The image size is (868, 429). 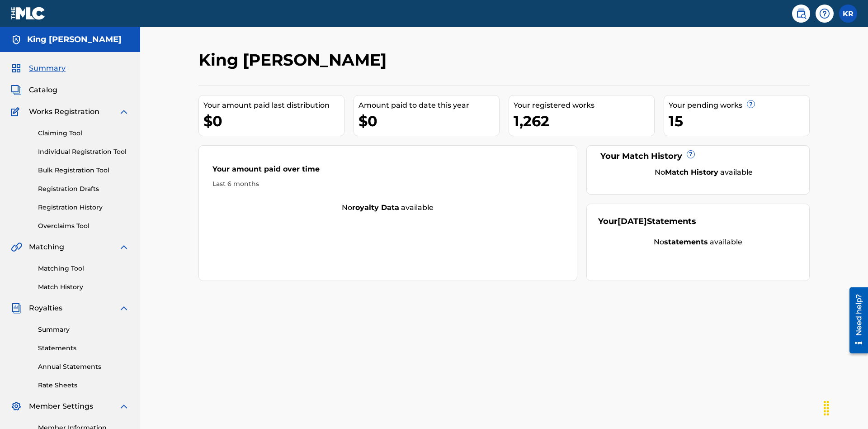 I want to click on a: CatalogCatalog, so click(x=34, y=90).